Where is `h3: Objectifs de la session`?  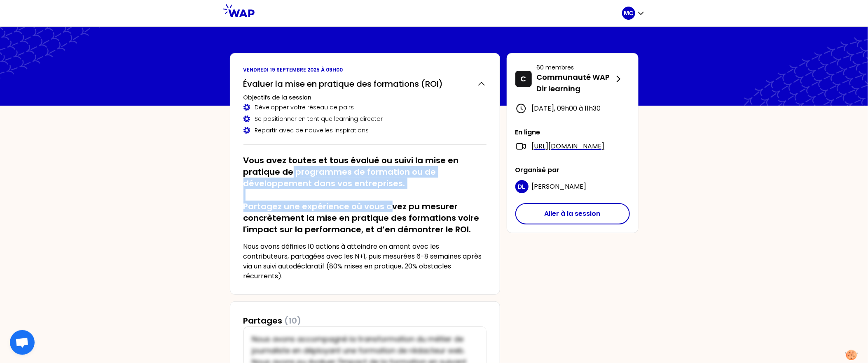 h3: Objectifs de la session is located at coordinates (365, 98).